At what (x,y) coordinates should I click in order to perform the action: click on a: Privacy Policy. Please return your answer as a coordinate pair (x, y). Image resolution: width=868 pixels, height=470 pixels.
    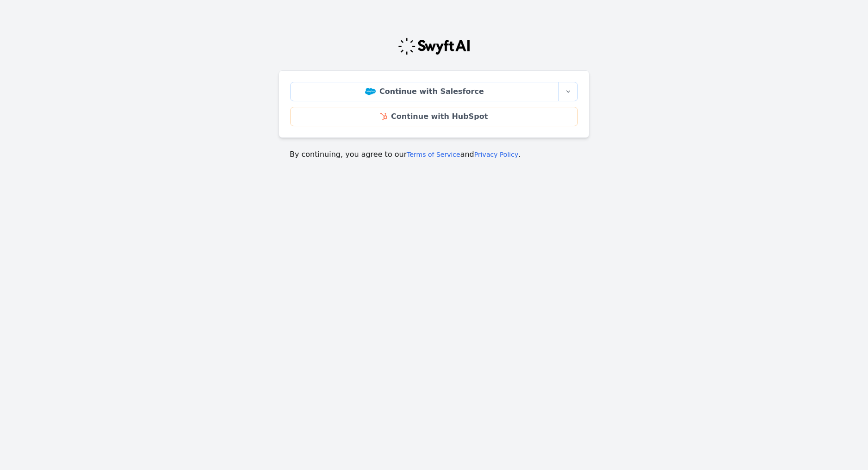
    Looking at the image, I should click on (496, 155).